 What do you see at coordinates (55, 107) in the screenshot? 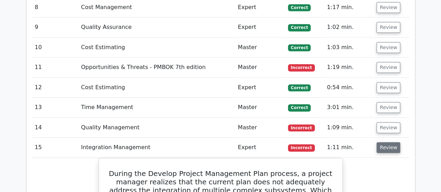
I see `td: 13` at bounding box center [55, 107].